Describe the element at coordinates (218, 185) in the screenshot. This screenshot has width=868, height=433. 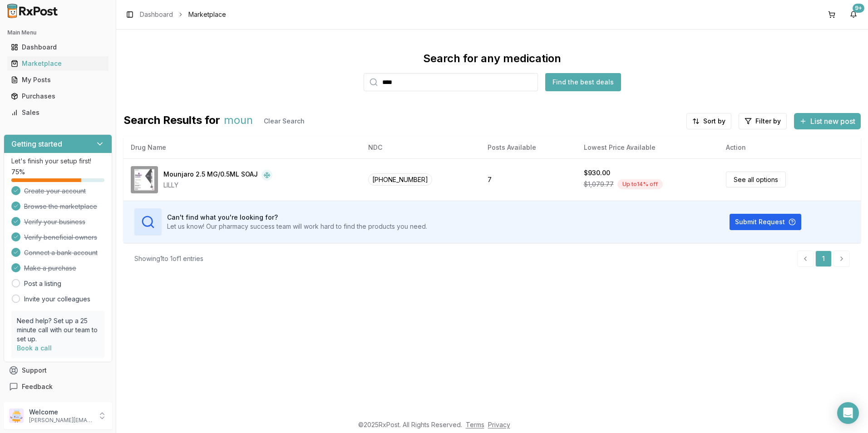
I see `div: LILLY` at that location.